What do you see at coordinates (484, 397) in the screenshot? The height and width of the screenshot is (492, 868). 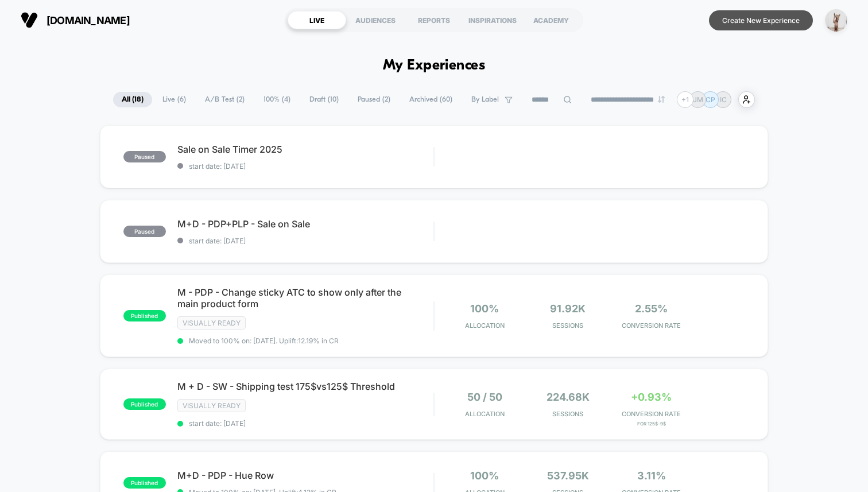 I see `span: 50 / 50` at bounding box center [484, 397].